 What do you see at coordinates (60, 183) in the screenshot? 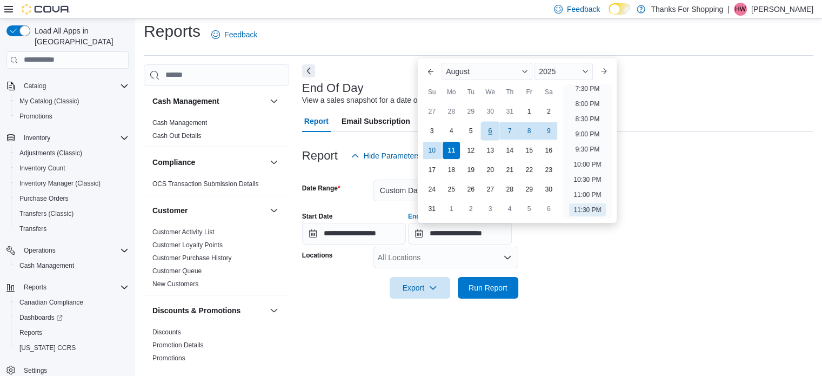
I see `a: Inventory Manager (Classic)` at bounding box center [60, 183].